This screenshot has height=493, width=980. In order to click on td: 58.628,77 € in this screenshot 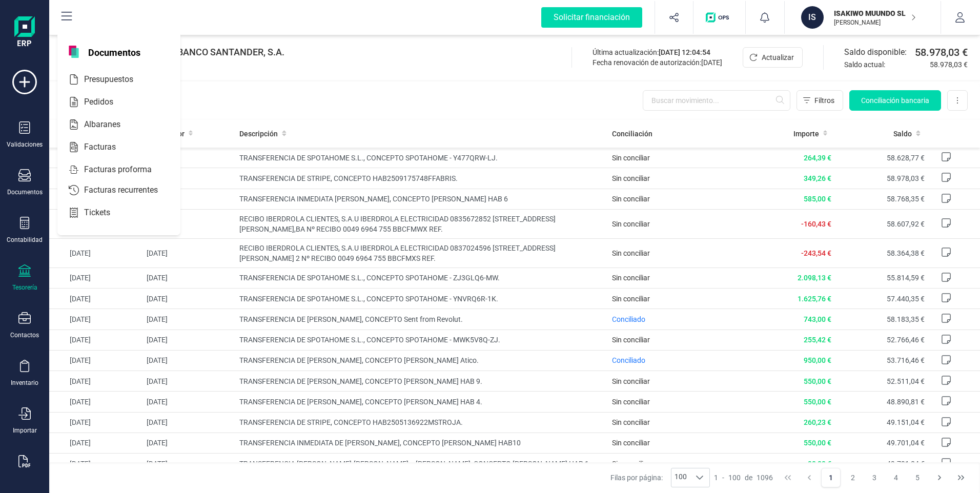, I will do `click(882, 158)`.